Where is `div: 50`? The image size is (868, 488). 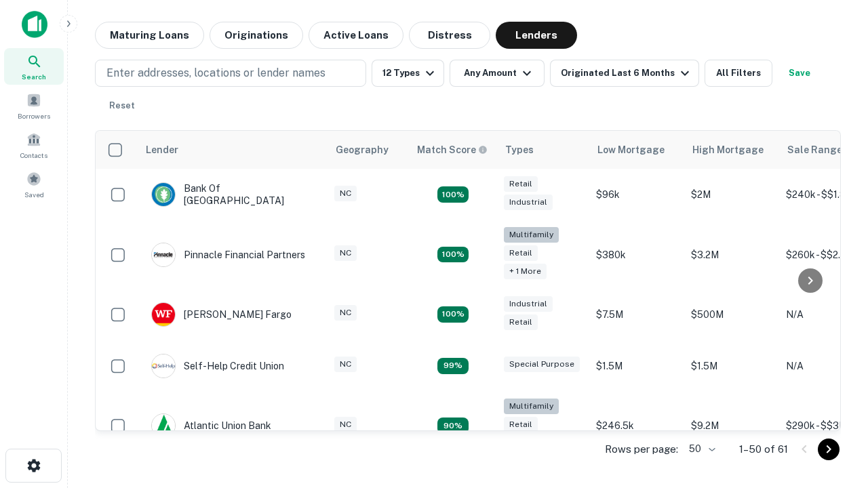 div: 50 is located at coordinates (701, 449).